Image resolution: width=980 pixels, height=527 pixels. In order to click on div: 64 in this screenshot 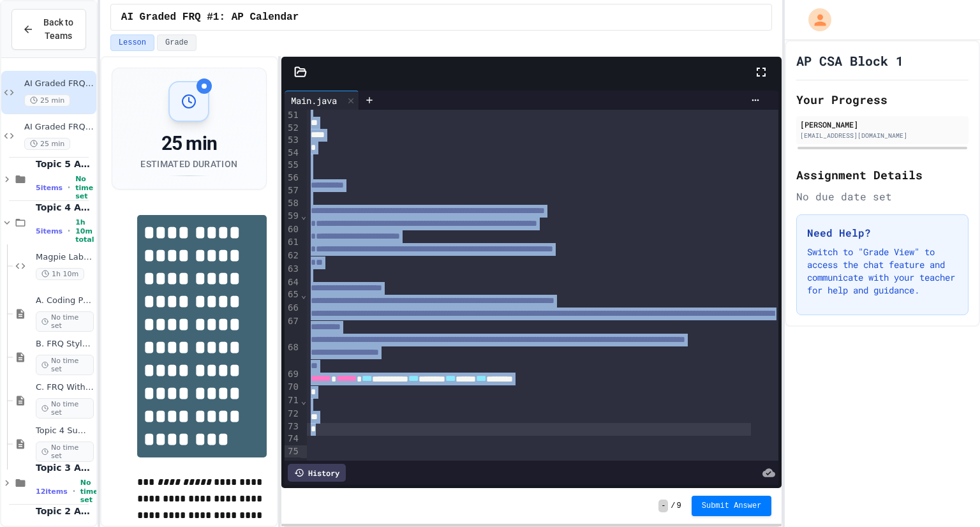, I will do `click(292, 283)`.